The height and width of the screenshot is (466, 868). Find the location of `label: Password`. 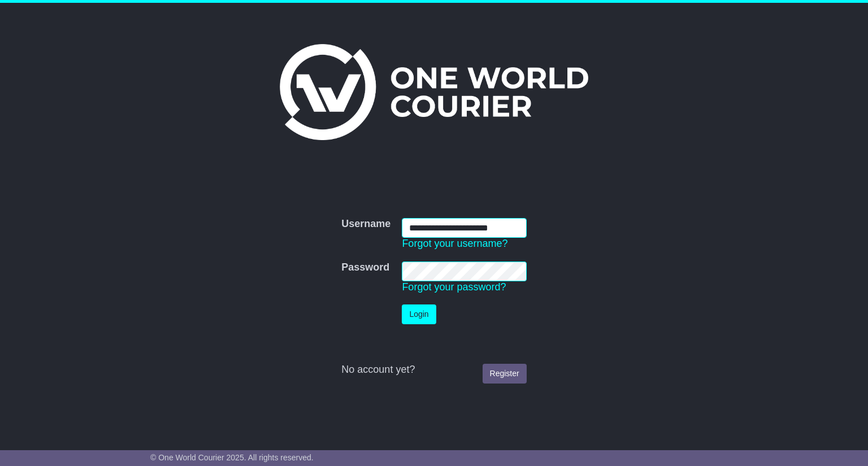

label: Password is located at coordinates (365, 268).